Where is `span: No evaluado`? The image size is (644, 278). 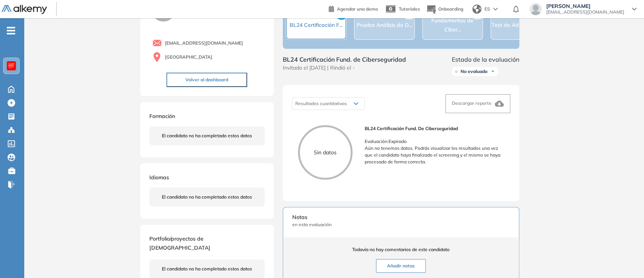
span: No evaluado is located at coordinates (474, 71).